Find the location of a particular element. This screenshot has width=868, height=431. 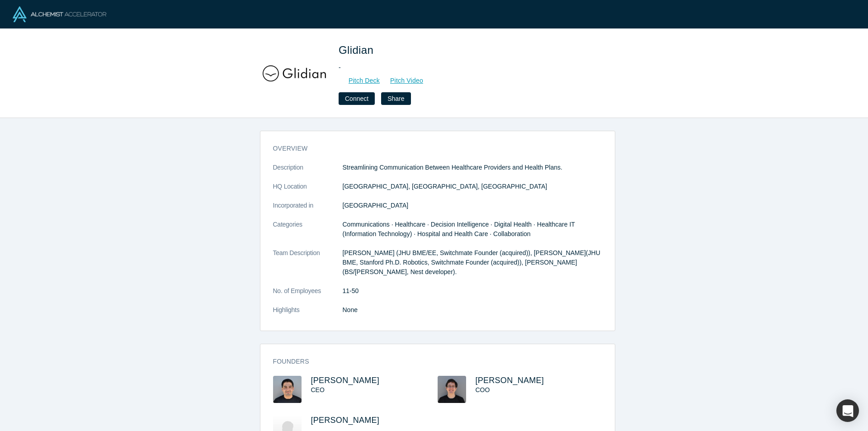

span: Communications · Healthcare · Decision Intelligence · Digital Health · Healthcare IT (Information... is located at coordinates (459, 229).